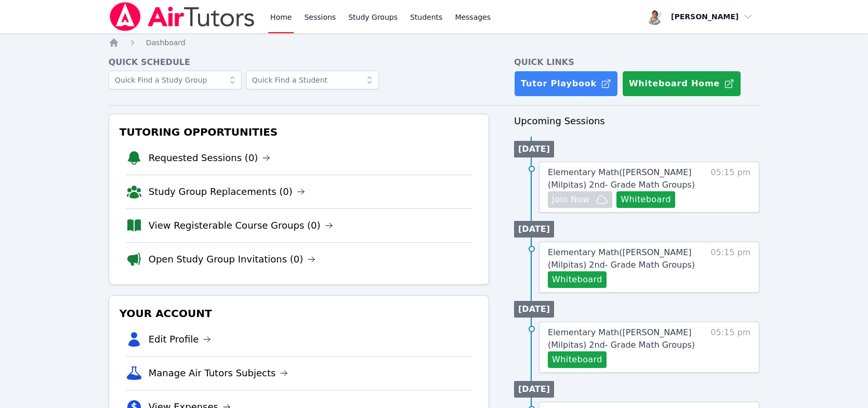 This screenshot has width=868, height=408. What do you see at coordinates (312, 80) in the screenshot?
I see `input: Quick Find a Student` at bounding box center [312, 80].